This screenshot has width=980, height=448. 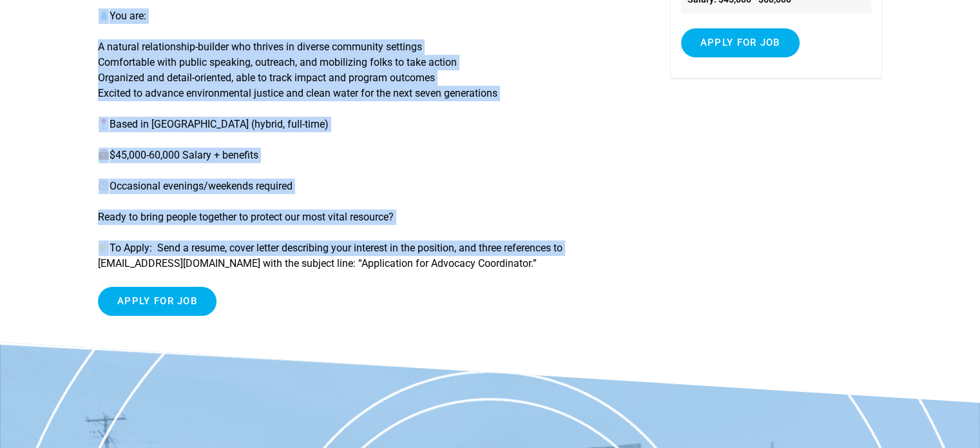 I want to click on p: Ready to bring people together to protect our most vital resource?, so click(x=364, y=218).